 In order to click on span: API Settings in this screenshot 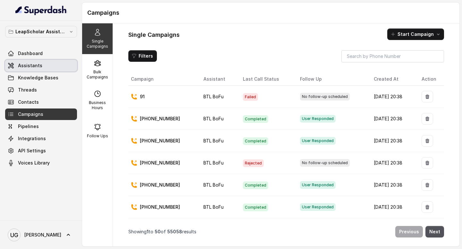, I will do `click(32, 151)`.